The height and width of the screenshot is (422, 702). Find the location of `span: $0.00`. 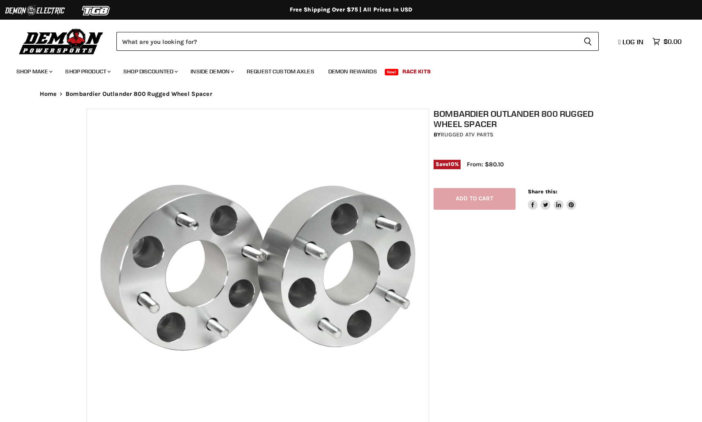

span: $0.00 is located at coordinates (673, 41).